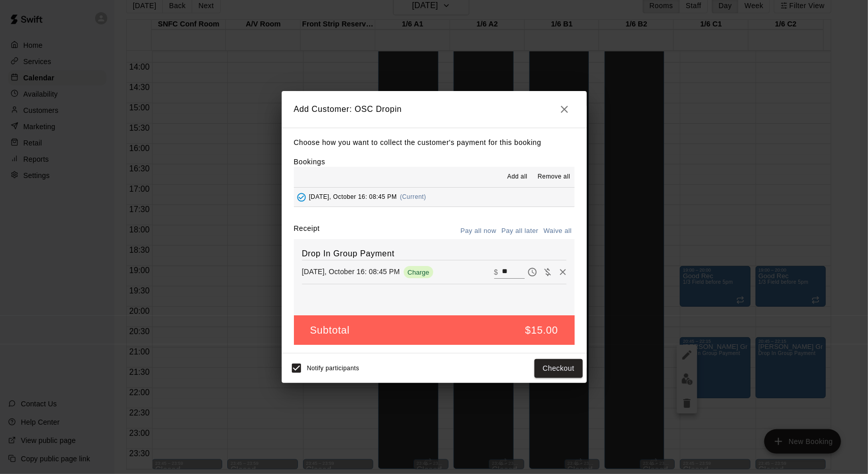  What do you see at coordinates (554, 177) in the screenshot?
I see `button: Remove all` at bounding box center [554, 177].